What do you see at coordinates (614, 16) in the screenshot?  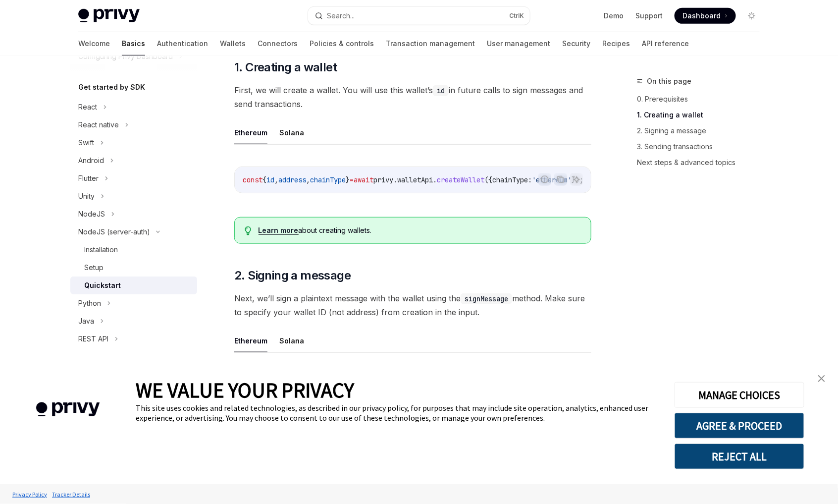 I see `a: Demo` at bounding box center [614, 16].